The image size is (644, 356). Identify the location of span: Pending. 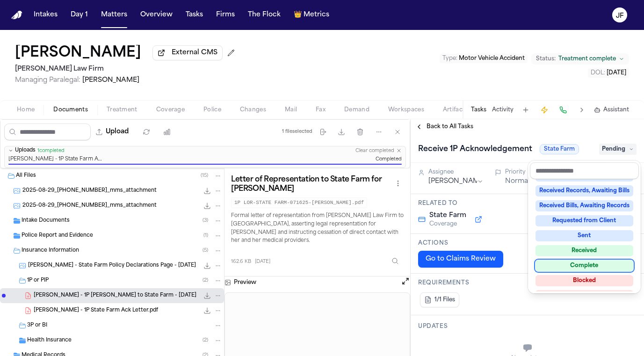
(618, 150).